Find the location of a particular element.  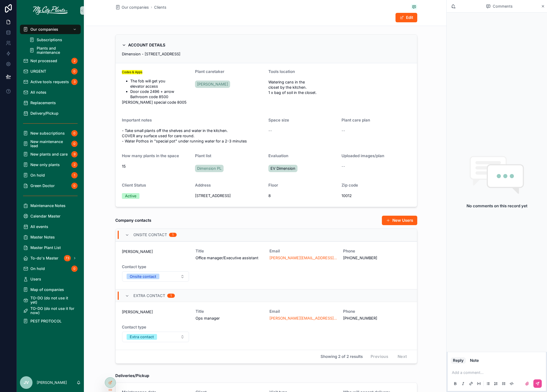

span: New plants and care is located at coordinates (49, 154).